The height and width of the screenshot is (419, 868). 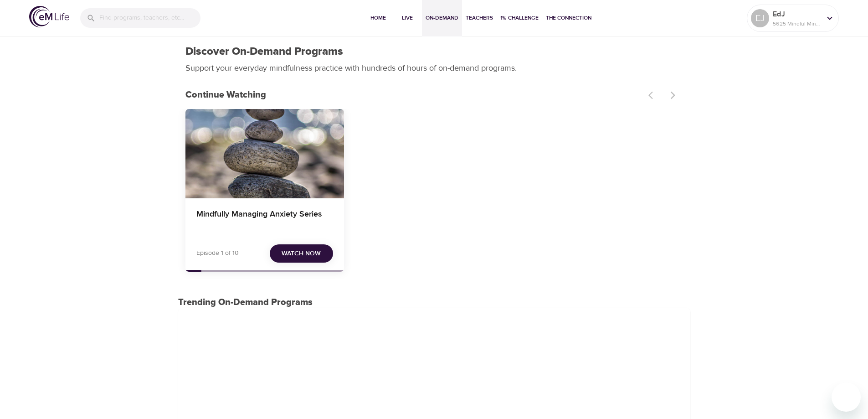 I want to click on p: 5625 Mindful Minutes, so click(x=797, y=24).